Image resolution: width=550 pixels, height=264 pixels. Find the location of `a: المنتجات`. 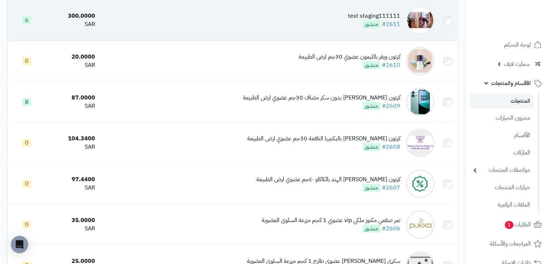

a: المنتجات is located at coordinates (501, 101).